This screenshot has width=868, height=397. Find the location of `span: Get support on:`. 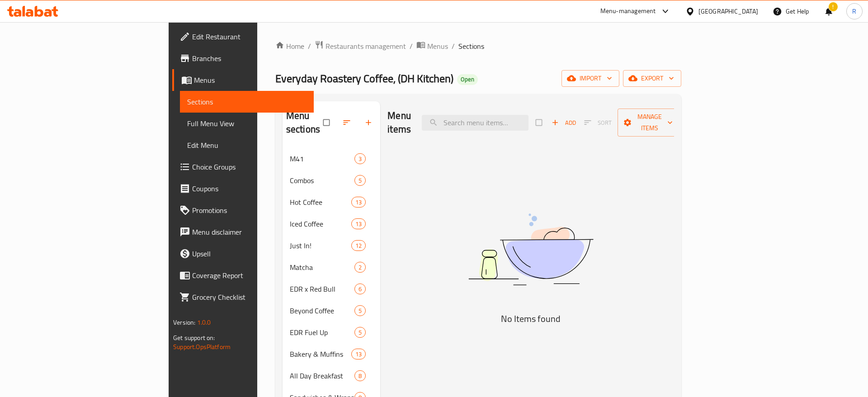

span: Get support on: is located at coordinates (194, 337).